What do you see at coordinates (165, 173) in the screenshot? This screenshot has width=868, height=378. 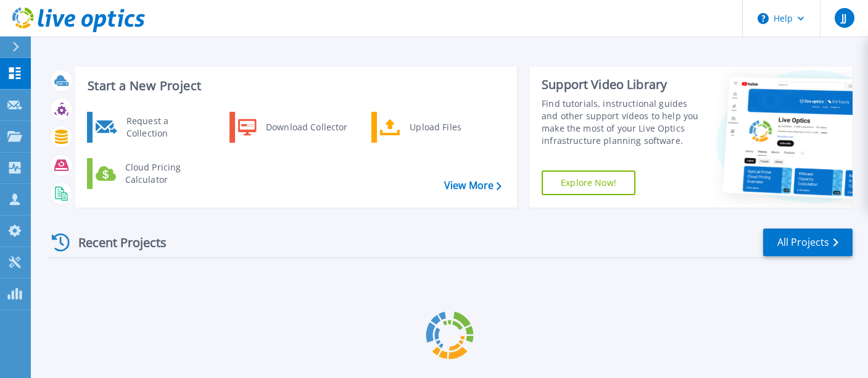 I see `div: Cloud Pricing Calculator` at bounding box center [165, 173].